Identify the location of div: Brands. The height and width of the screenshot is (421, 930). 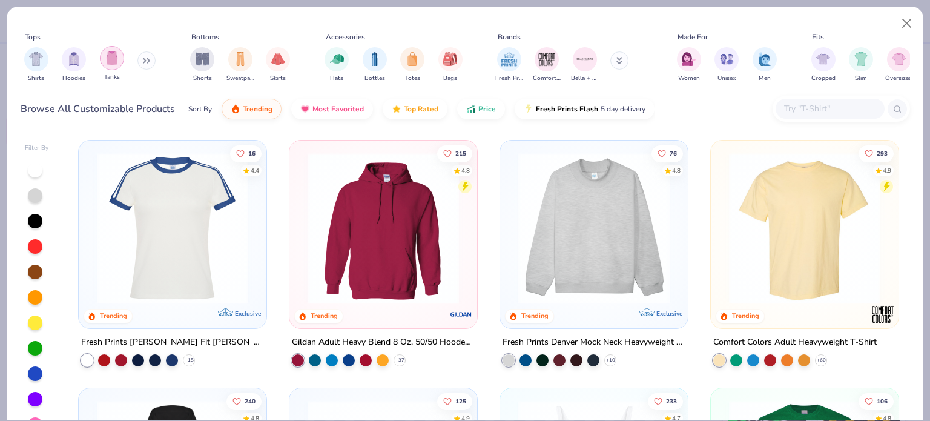
(509, 37).